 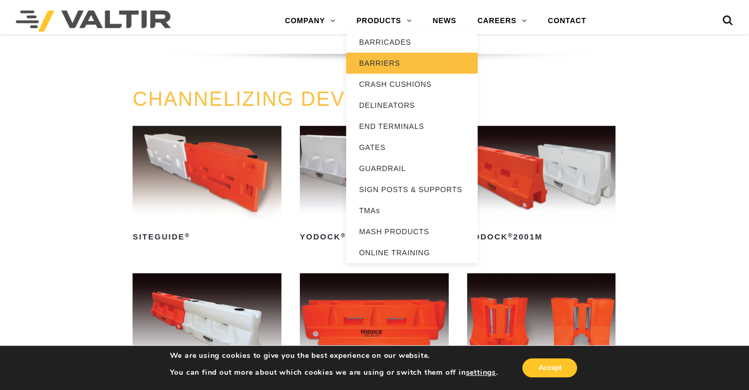 What do you see at coordinates (412, 210) in the screenshot?
I see `a: TMAs` at bounding box center [412, 210].